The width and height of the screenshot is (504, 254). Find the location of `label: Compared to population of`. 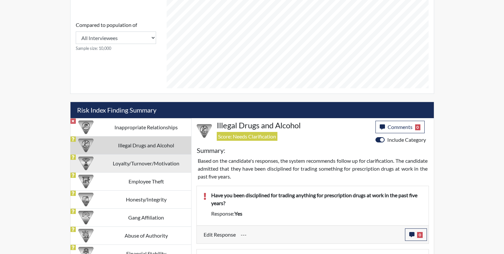

label: Compared to population of is located at coordinates (106, 25).